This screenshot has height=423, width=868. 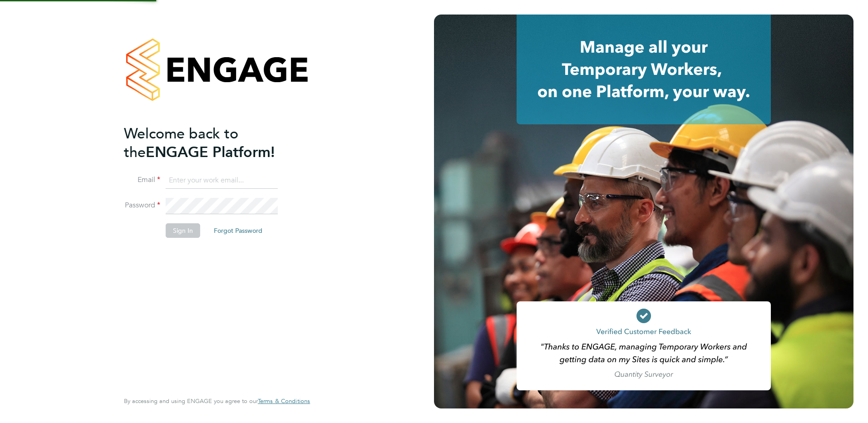 What do you see at coordinates (284, 401) in the screenshot?
I see `span: Terms & Conditions` at bounding box center [284, 401].